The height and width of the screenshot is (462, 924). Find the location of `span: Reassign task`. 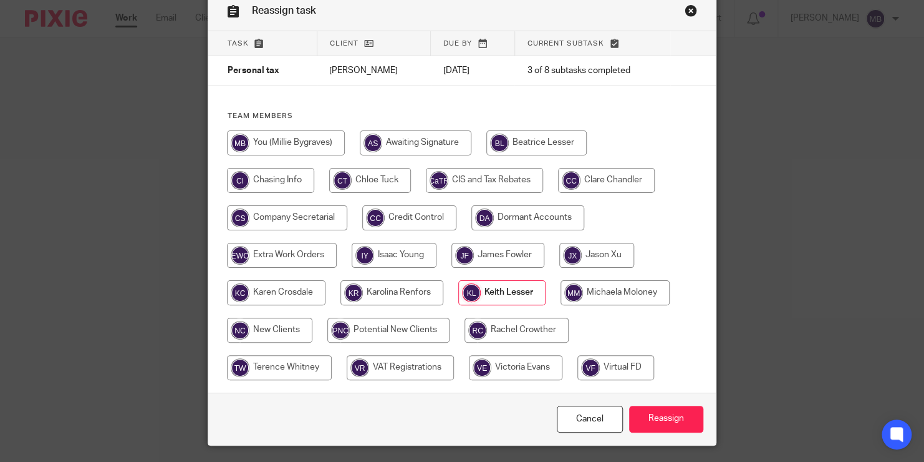

span: Reassign task is located at coordinates (283, 11).